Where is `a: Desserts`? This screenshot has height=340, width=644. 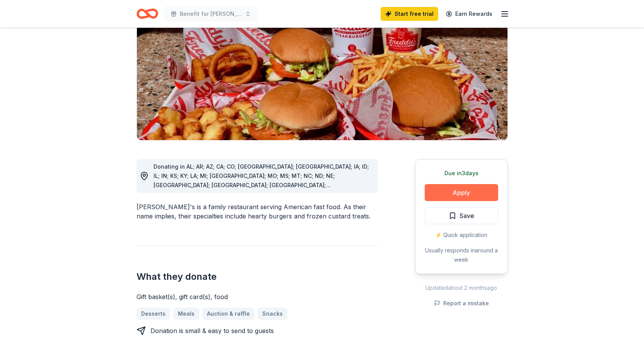 a: Desserts is located at coordinates (153, 314).